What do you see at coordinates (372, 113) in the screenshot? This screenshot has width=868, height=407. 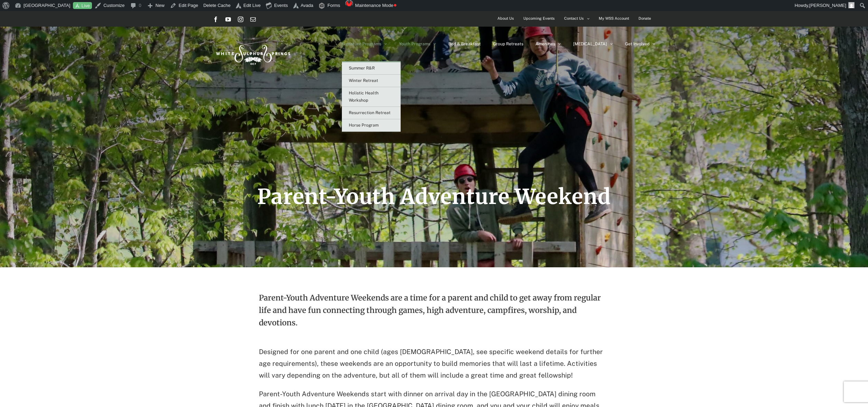 I see `a: Resurrection Retreat` at bounding box center [372, 113].